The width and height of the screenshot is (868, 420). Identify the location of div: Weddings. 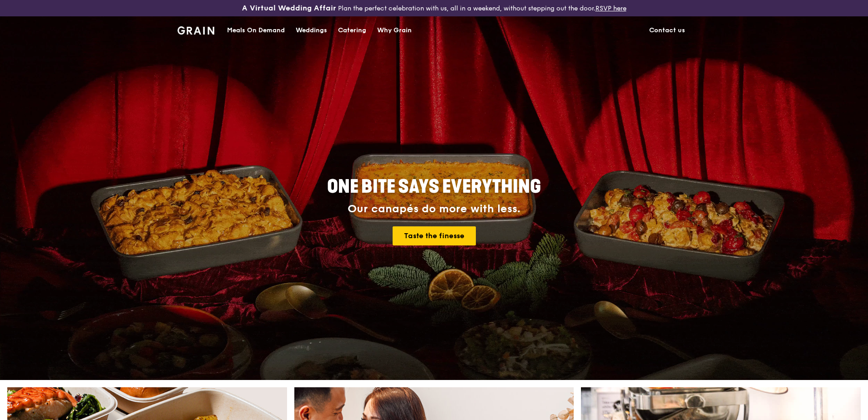
(311, 31).